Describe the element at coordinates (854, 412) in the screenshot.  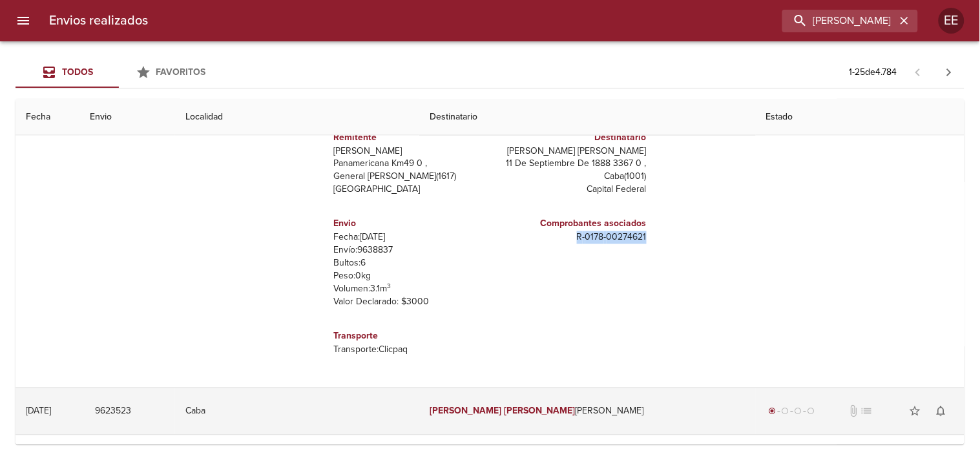
I see `span: No tiene documentos adjuntos` at that location.